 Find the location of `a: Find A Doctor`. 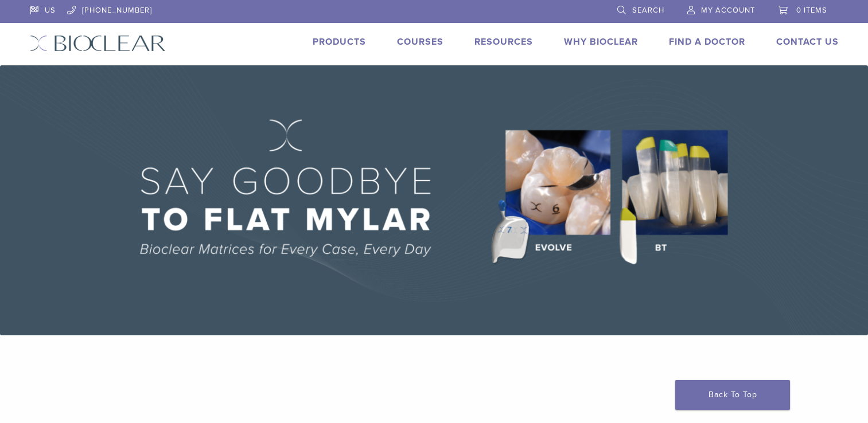

a: Find A Doctor is located at coordinates (706, 42).